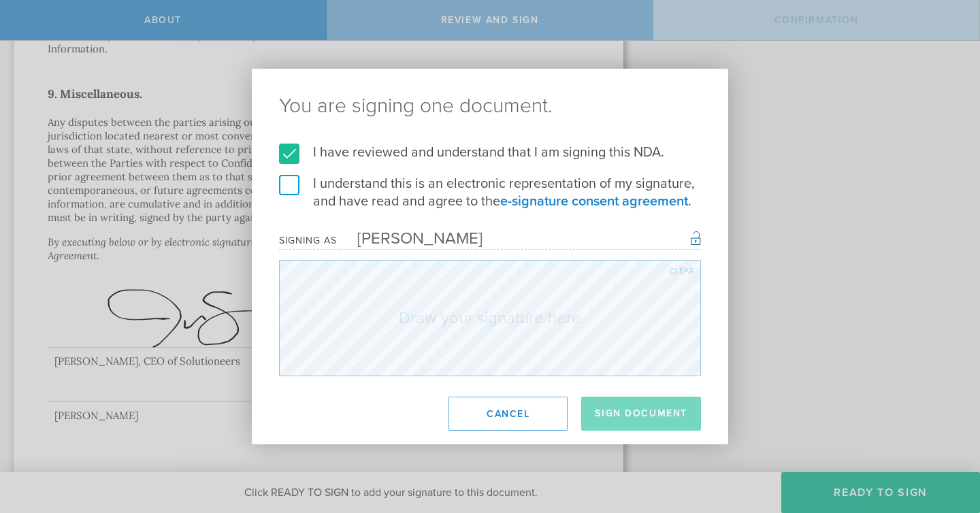 This screenshot has width=980, height=513. What do you see at coordinates (641, 414) in the screenshot?
I see `button: Sign Document` at bounding box center [641, 414].